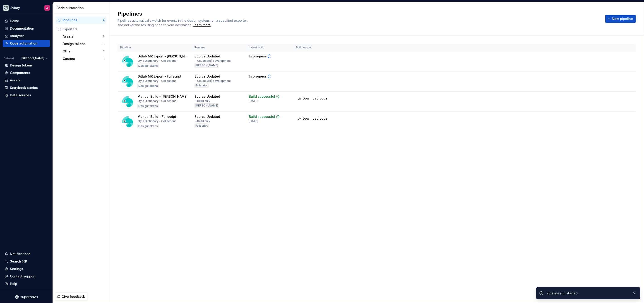 The width and height of the screenshot is (644, 303). Describe the element at coordinates (26, 29) in the screenshot. I see `a: Documentation` at that location.